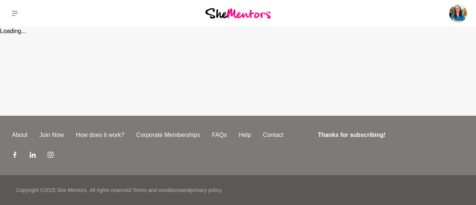 This screenshot has width=476, height=205. What do you see at coordinates (273, 135) in the screenshot?
I see `a: Contact` at bounding box center [273, 135].